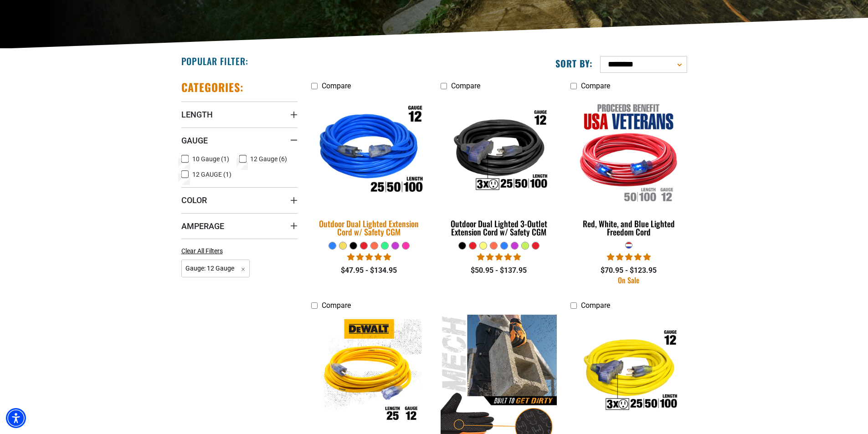 The height and width of the screenshot is (434, 868). What do you see at coordinates (213, 87) in the screenshot?
I see `h2: Categories:` at bounding box center [213, 87].